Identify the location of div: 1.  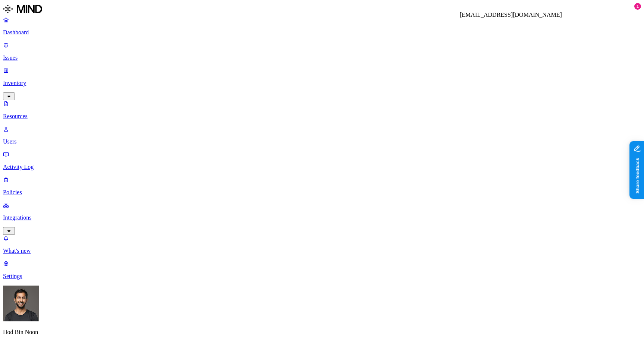
(637, 7).